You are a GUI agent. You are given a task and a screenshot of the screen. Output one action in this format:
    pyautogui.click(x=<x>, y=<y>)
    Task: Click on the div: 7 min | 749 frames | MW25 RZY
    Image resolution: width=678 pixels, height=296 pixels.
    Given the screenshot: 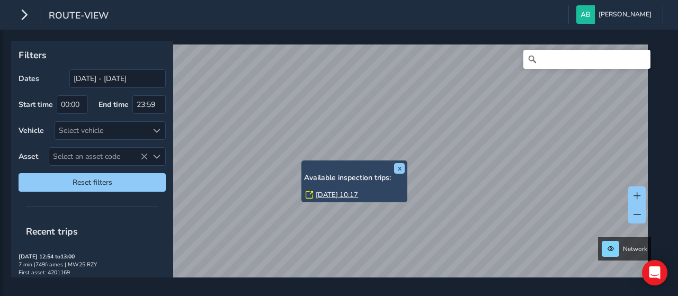 What is the action you would take?
    pyautogui.click(x=92, y=265)
    